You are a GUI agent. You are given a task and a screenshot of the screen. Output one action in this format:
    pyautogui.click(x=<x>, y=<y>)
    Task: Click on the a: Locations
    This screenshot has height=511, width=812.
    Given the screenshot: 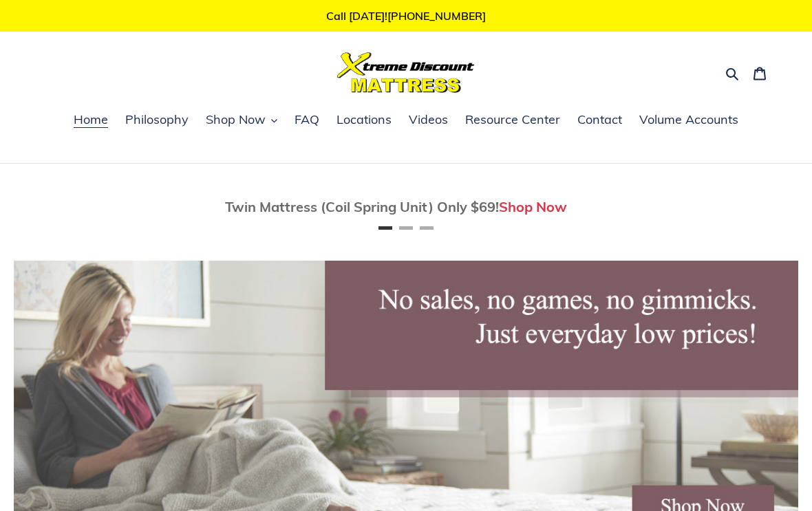 What is the action you would take?
    pyautogui.click(x=364, y=121)
    